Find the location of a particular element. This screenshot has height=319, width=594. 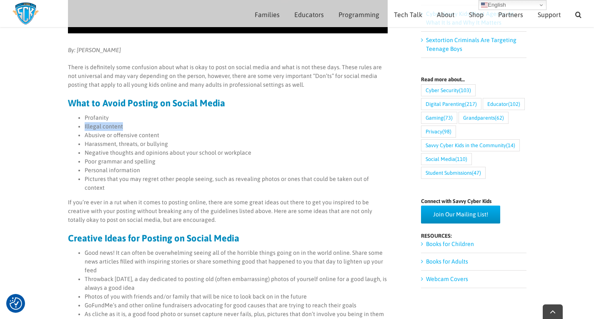

a: Student Submissions (47 items) is located at coordinates (453, 173).